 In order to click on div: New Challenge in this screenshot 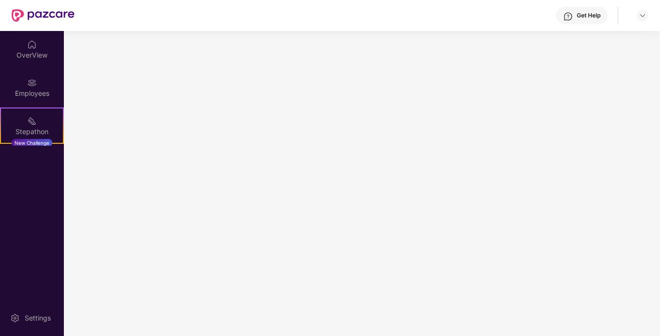, I will do `click(32, 143)`.